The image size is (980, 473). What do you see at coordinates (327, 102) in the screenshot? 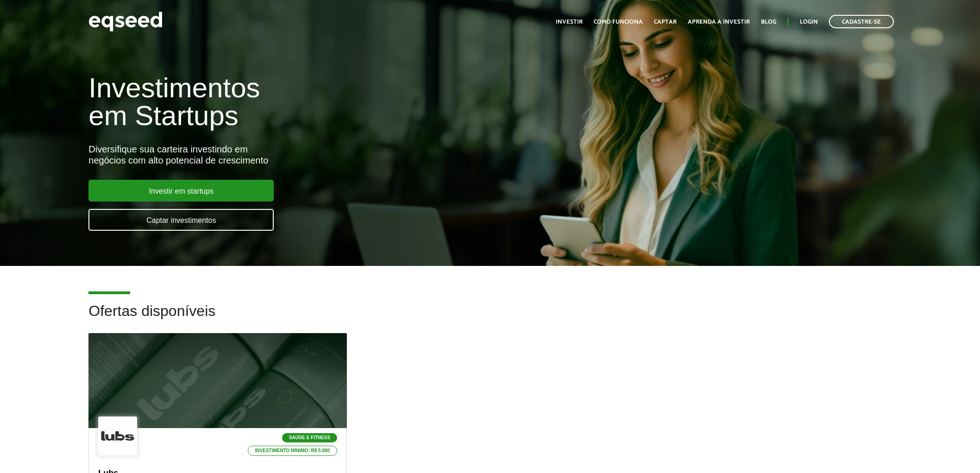
I see `h1: Investimentos em Startups` at bounding box center [327, 102].